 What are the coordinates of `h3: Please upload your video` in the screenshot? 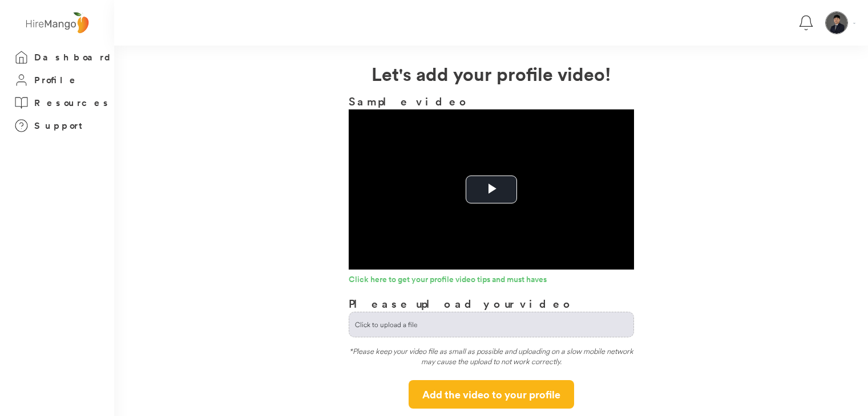 It's located at (461, 303).